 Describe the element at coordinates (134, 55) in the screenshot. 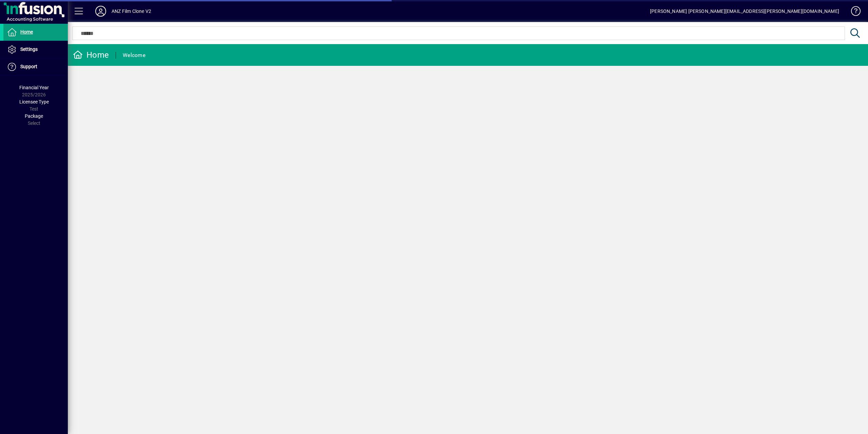

I see `div: Welcome` at that location.